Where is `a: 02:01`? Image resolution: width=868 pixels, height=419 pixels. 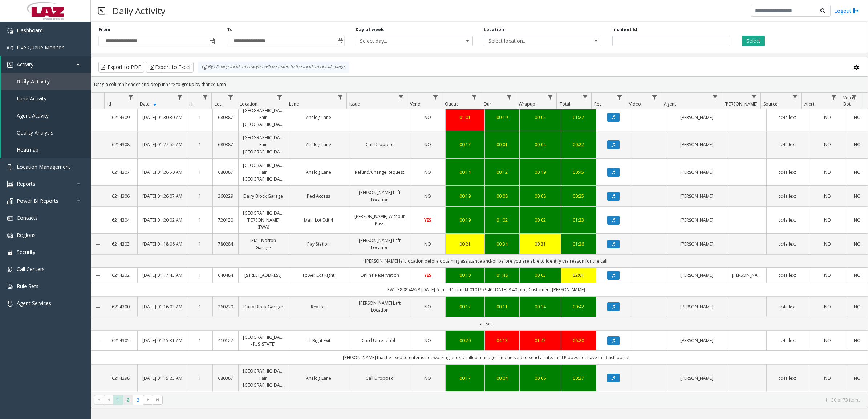 a: 02:01 is located at coordinates (579, 275).